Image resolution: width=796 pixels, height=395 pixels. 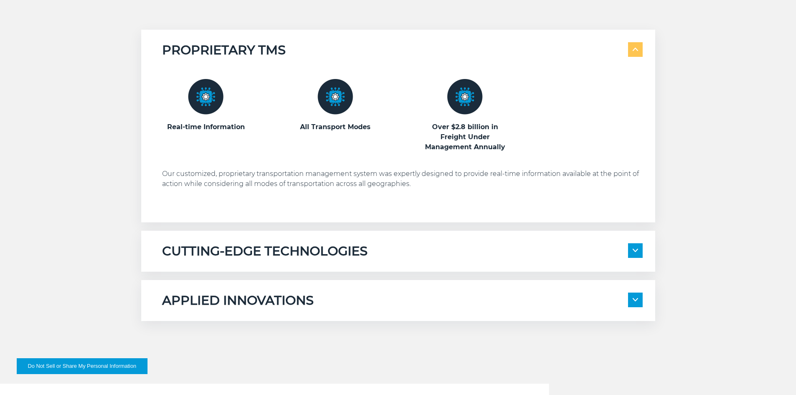 I want to click on h5: PROPRIETARY TMS, so click(x=224, y=50).